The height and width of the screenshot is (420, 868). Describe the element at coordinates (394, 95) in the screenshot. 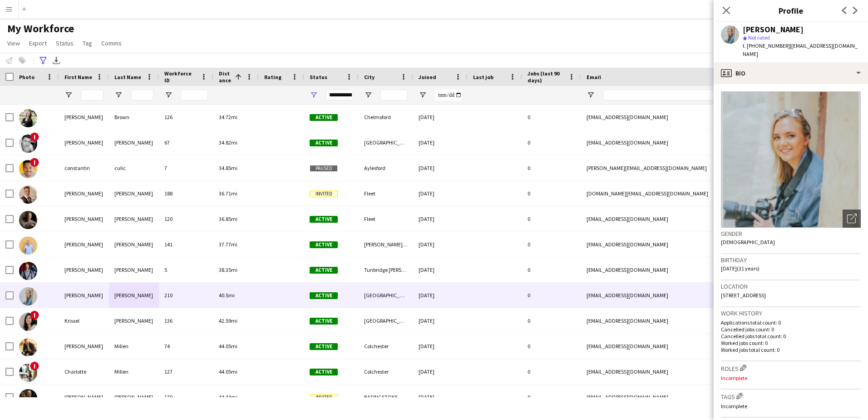

I see `input: City Filter Input` at that location.